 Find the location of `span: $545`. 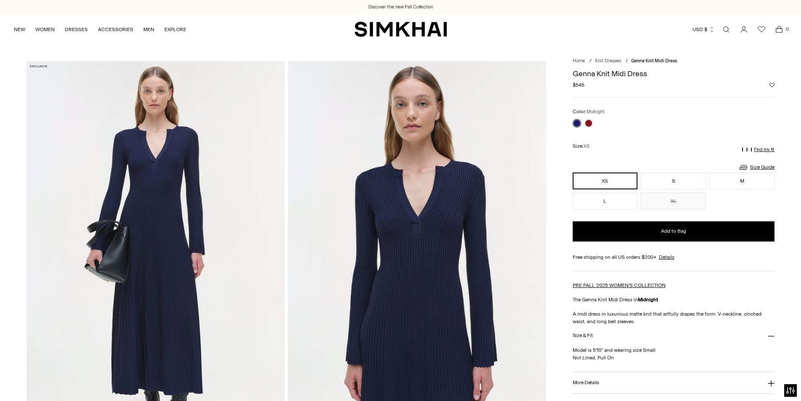

span: $545 is located at coordinates (579, 85).